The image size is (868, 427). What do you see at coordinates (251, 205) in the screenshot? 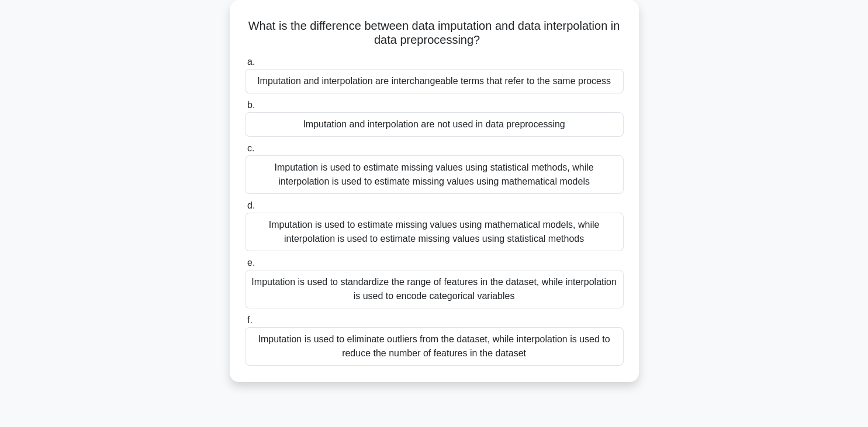
I see `span: d.` at bounding box center [251, 205].